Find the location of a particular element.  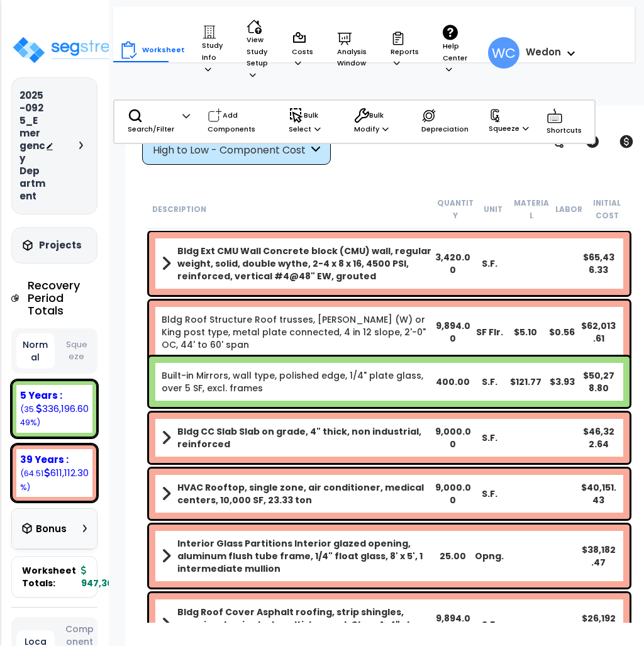

p: Bulk Select is located at coordinates (313, 121).